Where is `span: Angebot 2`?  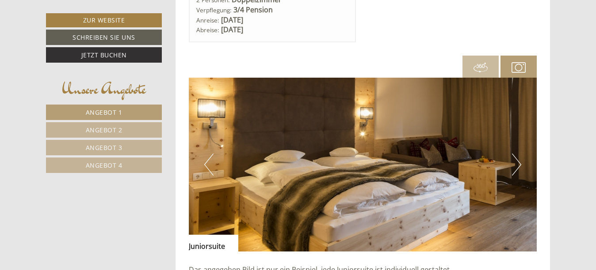 span: Angebot 2 is located at coordinates (104, 130).